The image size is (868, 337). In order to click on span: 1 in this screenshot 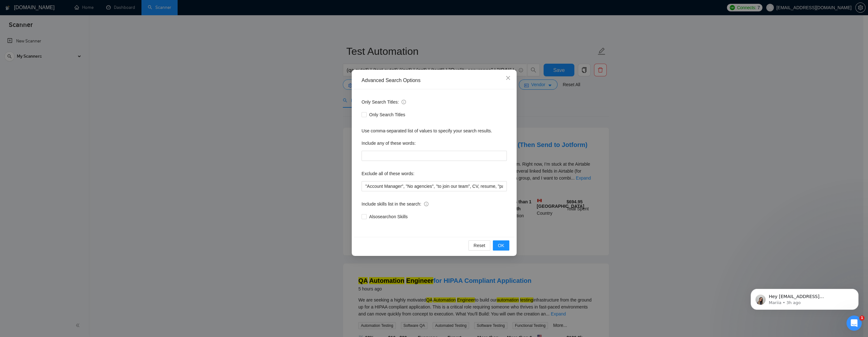, I will do `click(862, 318)`.